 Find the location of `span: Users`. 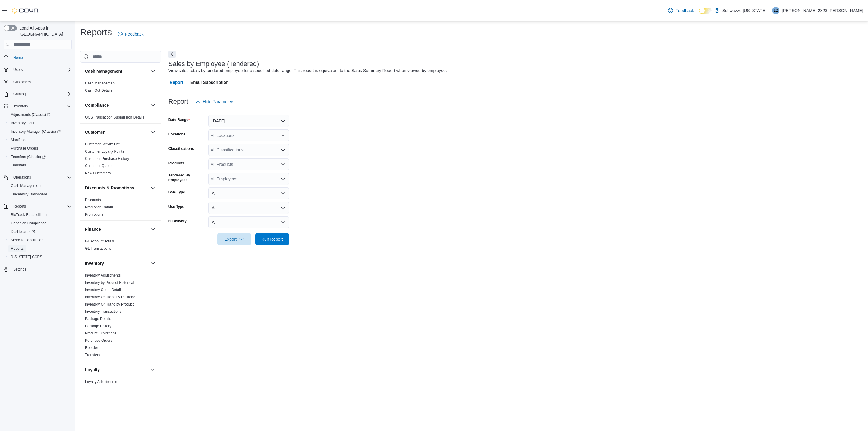

span: Users is located at coordinates (42, 70).